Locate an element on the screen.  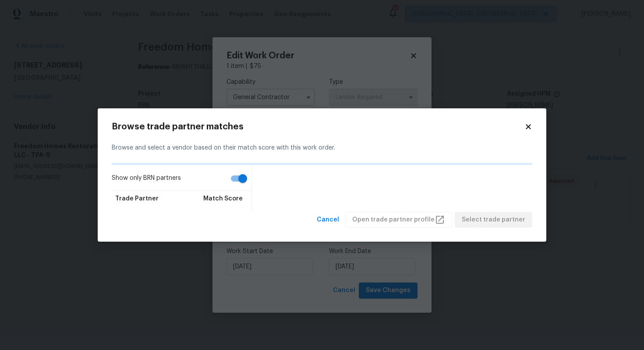
span: Cancel is located at coordinates (328, 220).